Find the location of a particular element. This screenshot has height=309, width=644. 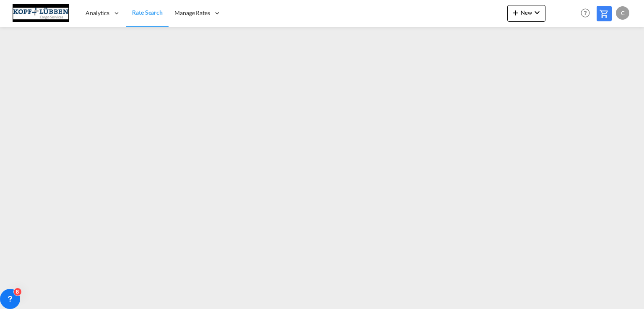

span: Rate Search is located at coordinates (147, 12).